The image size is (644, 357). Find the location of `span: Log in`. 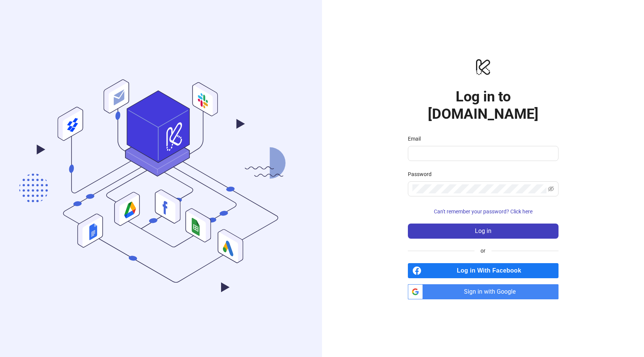

span: Log in is located at coordinates (483, 231).